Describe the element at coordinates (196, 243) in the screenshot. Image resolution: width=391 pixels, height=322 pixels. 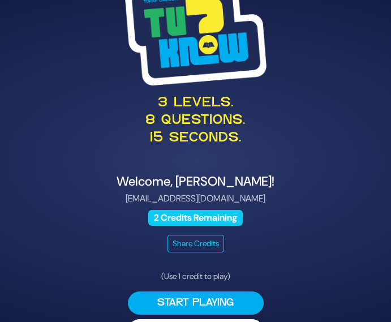
I see `button: Share Credits` at that location.